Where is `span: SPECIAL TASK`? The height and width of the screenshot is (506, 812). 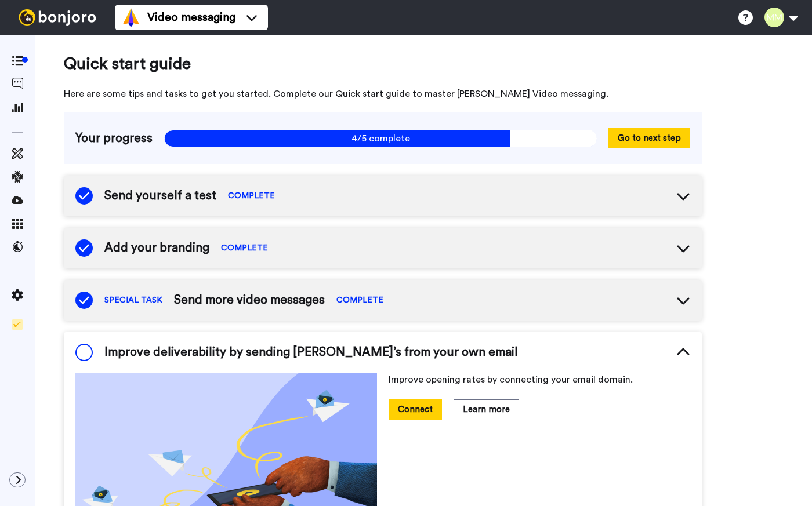
span: SPECIAL TASK is located at coordinates (133, 300).